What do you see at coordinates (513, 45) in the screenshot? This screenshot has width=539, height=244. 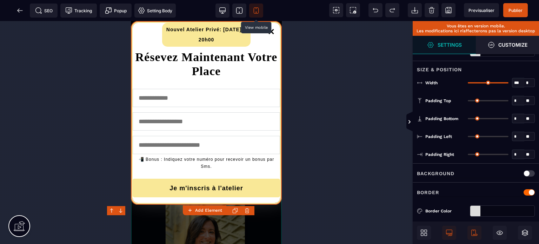 I see `strong: Customize` at bounding box center [513, 45].